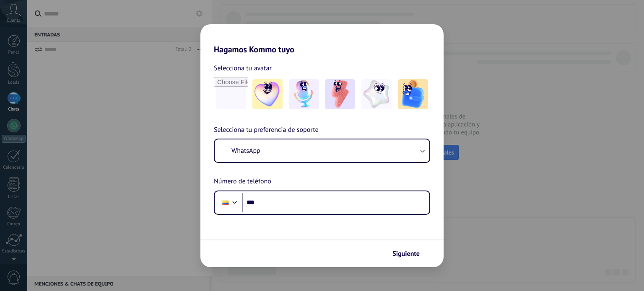 The image size is (644, 291). I want to click on img: -4.jpeg, so click(376, 94).